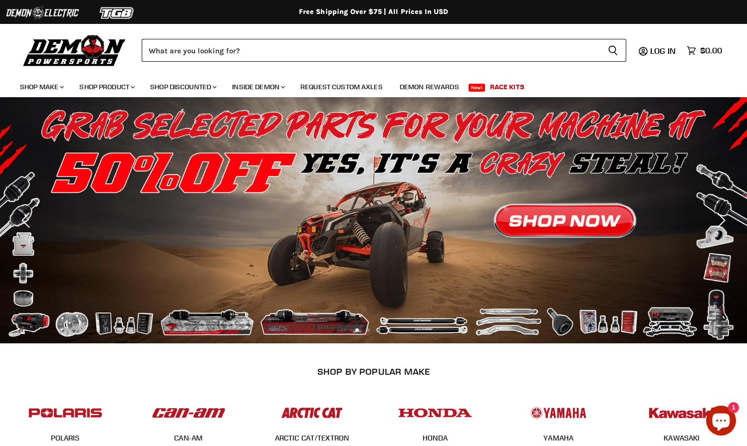 This screenshot has height=446, width=747. Describe the element at coordinates (65, 439) in the screenshot. I see `span: POLARIS` at that location.